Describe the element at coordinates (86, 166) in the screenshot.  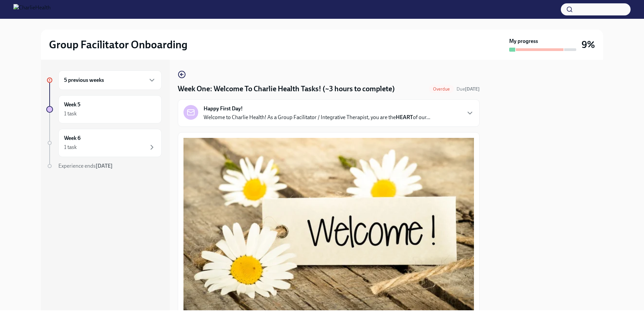
I see `span: Experience ends` at that location.